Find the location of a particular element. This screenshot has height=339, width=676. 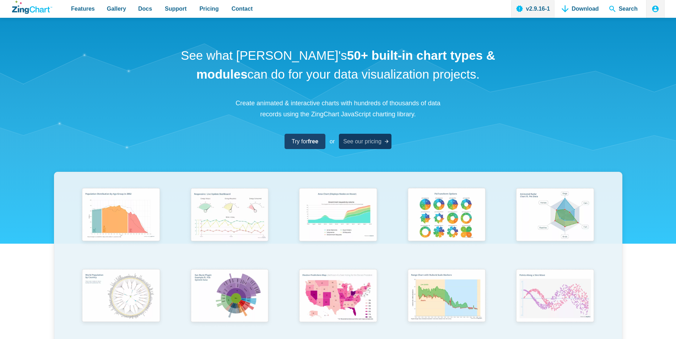

img: Points Along a Sine Wave is located at coordinates (555, 296).